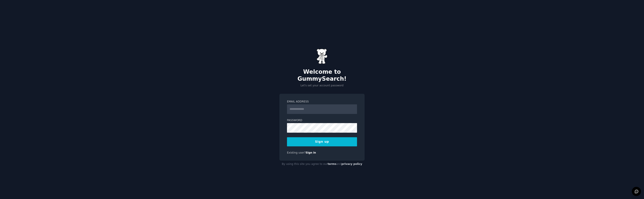 This screenshot has height=199, width=644. I want to click on span: Existing user?, so click(297, 153).